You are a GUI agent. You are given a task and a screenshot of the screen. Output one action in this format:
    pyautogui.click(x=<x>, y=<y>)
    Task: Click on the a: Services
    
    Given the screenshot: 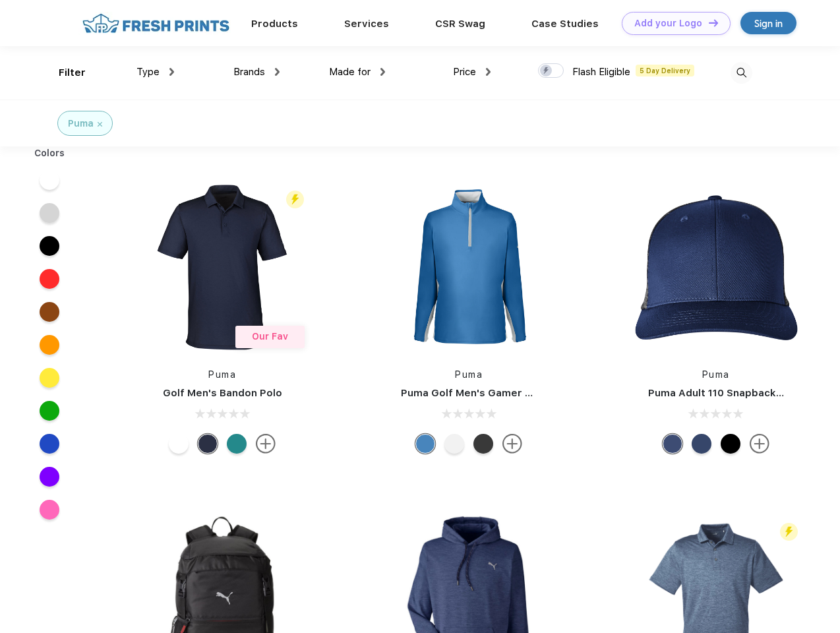 What is the action you would take?
    pyautogui.click(x=367, y=24)
    